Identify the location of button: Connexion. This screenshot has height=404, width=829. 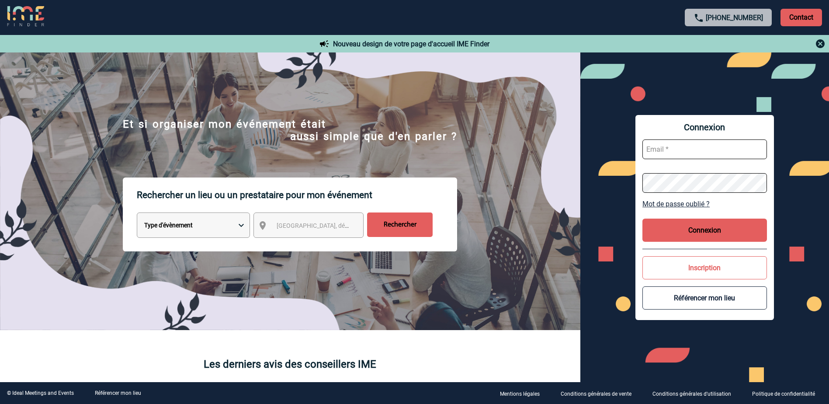
(705, 230).